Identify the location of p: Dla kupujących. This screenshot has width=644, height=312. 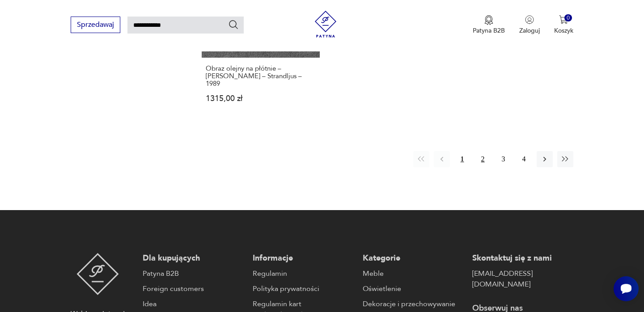
(194, 258).